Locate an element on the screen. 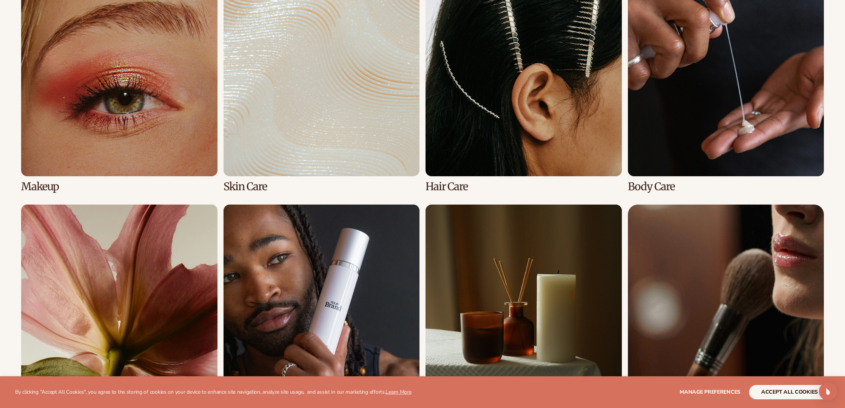 The width and height of the screenshot is (845, 408). h3: Hair Care is located at coordinates (524, 187).